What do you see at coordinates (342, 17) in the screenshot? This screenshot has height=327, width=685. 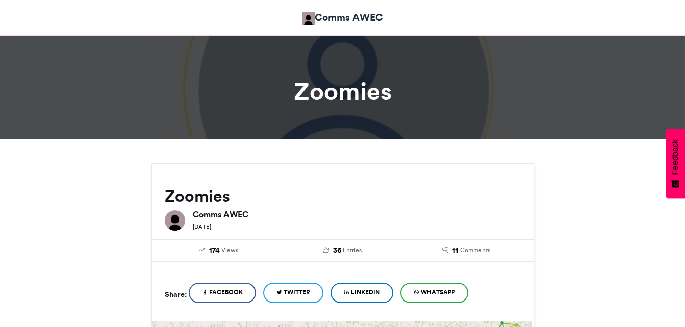 I see `a: Comms AWEC` at bounding box center [342, 17].